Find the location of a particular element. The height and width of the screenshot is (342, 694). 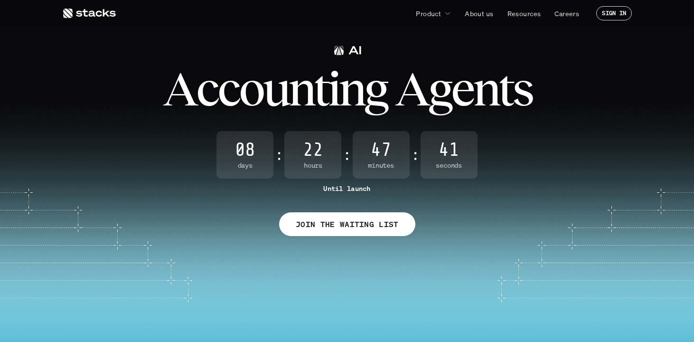

span: o is located at coordinates (251, 89).